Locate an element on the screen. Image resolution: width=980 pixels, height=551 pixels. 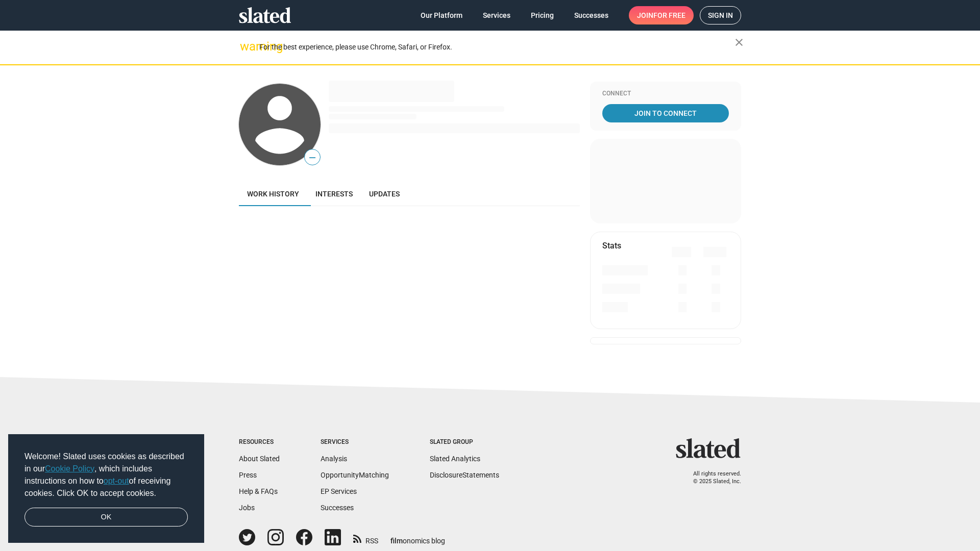
span: Join To Connect is located at coordinates (666, 113).